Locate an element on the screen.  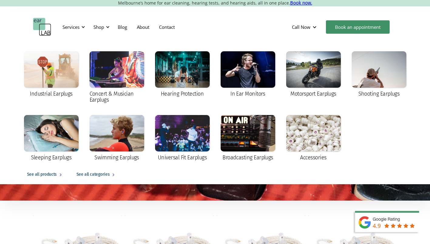
div: Concert & Musician Earplugs is located at coordinates (117, 97).